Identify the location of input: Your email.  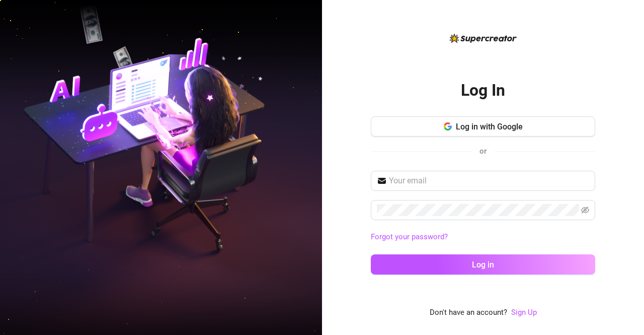
(489, 180).